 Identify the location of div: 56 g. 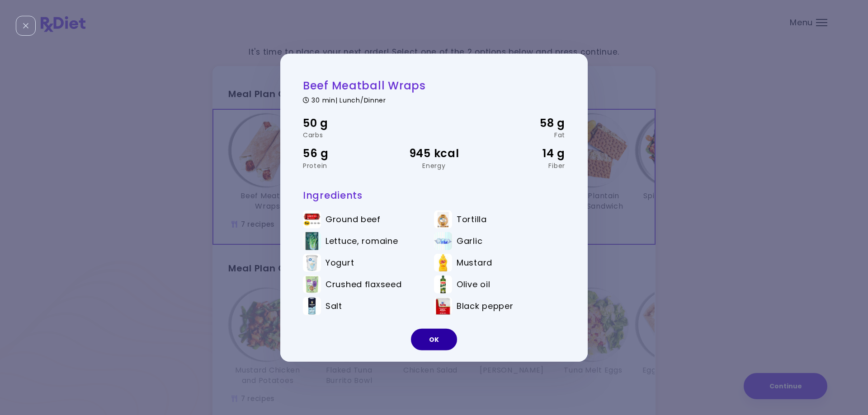
(346, 154).